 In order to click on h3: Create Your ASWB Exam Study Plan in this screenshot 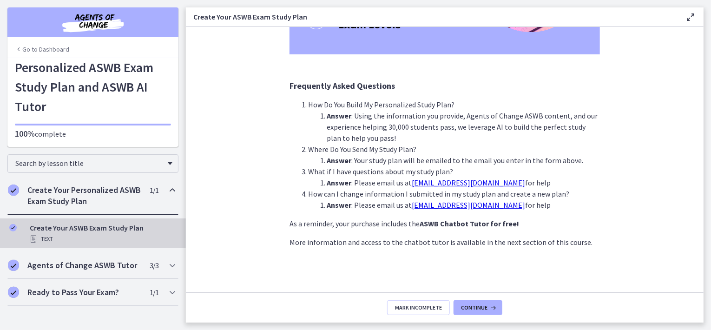, I will do `click(432, 17)`.